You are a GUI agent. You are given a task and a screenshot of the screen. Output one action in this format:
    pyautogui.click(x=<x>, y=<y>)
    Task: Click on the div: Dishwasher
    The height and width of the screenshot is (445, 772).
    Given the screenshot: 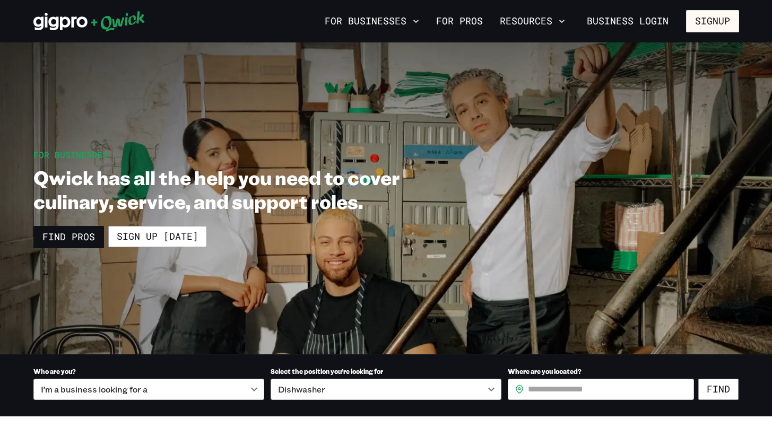 What is the action you would take?
    pyautogui.click(x=386, y=389)
    